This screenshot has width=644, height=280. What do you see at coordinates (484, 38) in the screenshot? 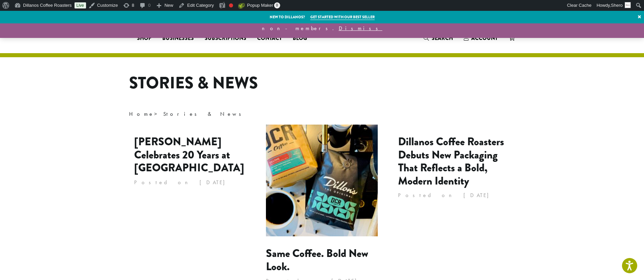
I see `span: Account` at bounding box center [484, 38].